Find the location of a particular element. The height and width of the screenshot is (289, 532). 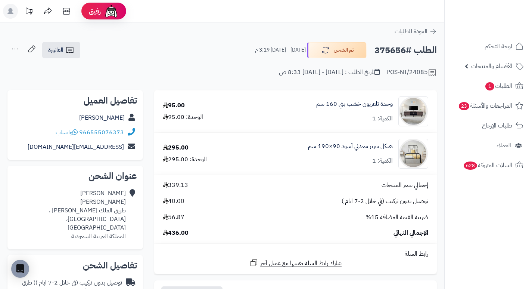

span: 1 is located at coordinates (490, 86).